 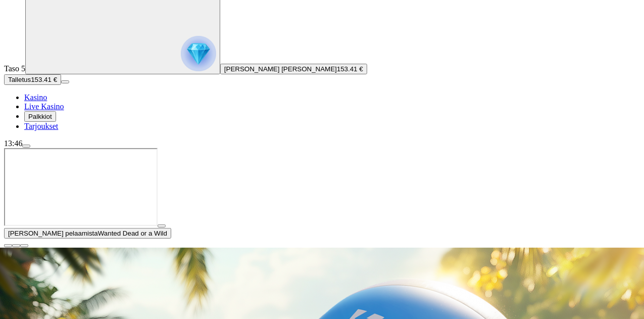 I want to click on button: Talletusplus icon153.41 €, so click(x=33, y=79).